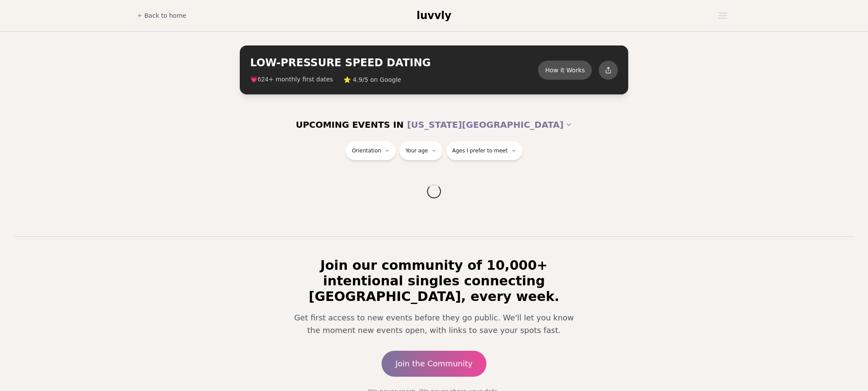 The height and width of the screenshot is (391, 868). I want to click on button: Open menu, so click(723, 16).